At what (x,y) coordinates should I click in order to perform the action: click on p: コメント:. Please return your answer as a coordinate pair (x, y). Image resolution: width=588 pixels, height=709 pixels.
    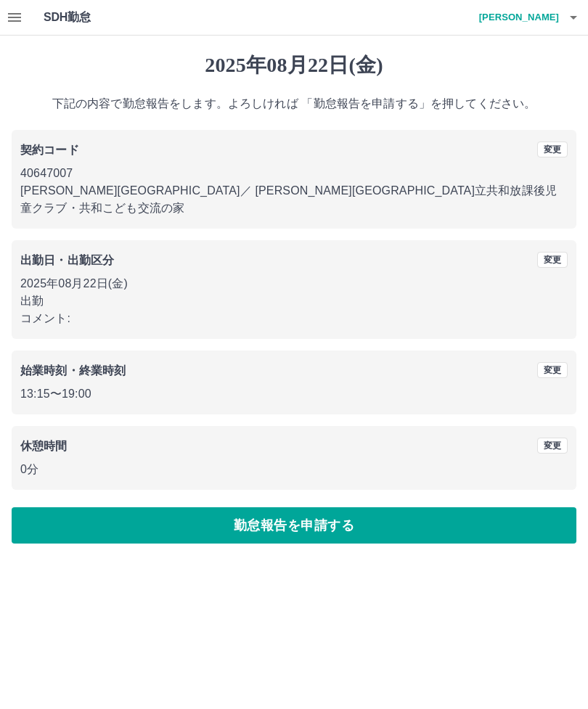
    Looking at the image, I should click on (294, 319).